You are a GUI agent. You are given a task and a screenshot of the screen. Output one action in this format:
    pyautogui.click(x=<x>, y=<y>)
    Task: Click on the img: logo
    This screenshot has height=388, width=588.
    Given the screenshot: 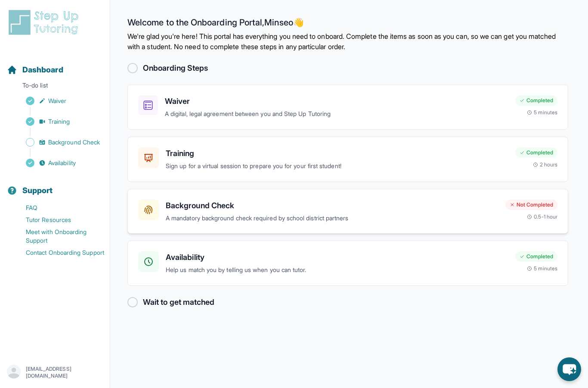 What is the action you would take?
    pyautogui.click(x=45, y=22)
    